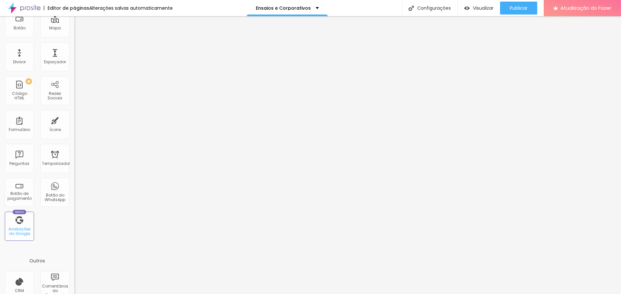  I want to click on font: Ícone, so click(55, 130).